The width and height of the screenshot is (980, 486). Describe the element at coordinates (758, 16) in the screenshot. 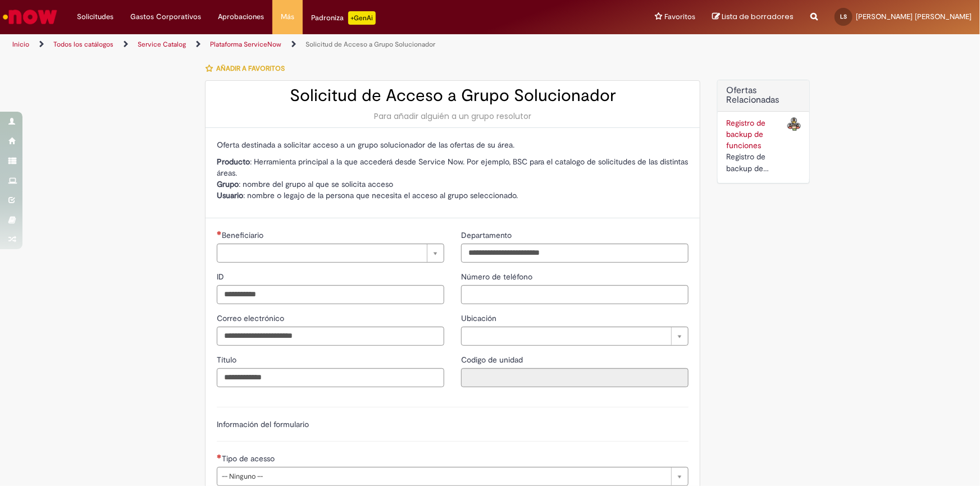

I see `span: Lista de borradores` at that location.